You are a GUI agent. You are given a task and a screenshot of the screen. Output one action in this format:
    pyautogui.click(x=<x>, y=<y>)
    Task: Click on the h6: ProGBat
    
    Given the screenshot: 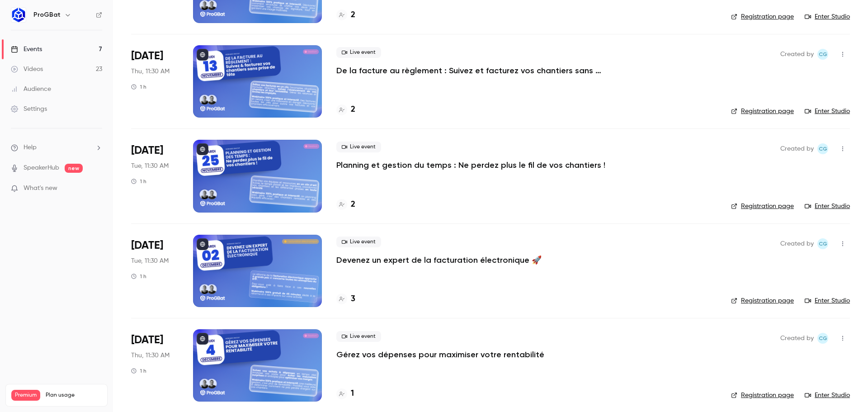 What is the action you would take?
    pyautogui.click(x=47, y=15)
    